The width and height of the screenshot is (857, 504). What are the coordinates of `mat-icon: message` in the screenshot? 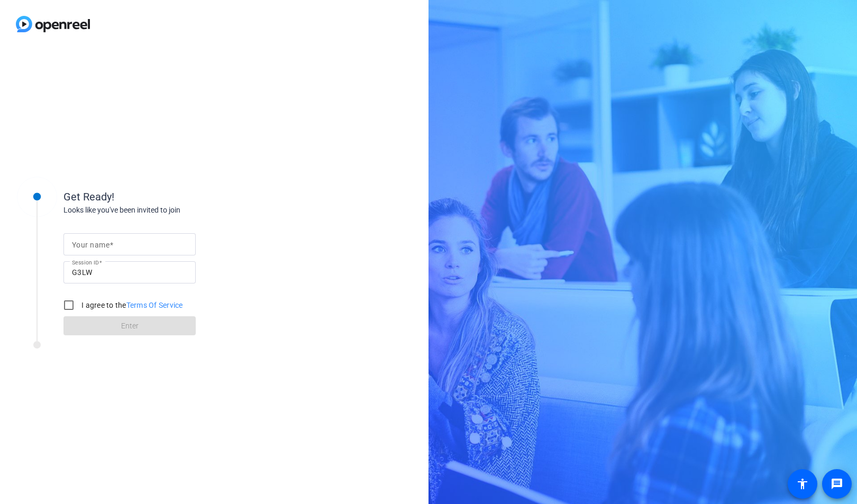 It's located at (837, 484).